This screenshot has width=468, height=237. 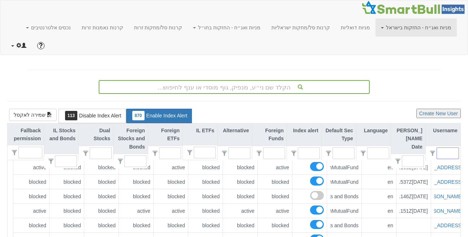 What do you see at coordinates (235, 134) in the screenshot?
I see `div: Alternative` at bounding box center [235, 134].